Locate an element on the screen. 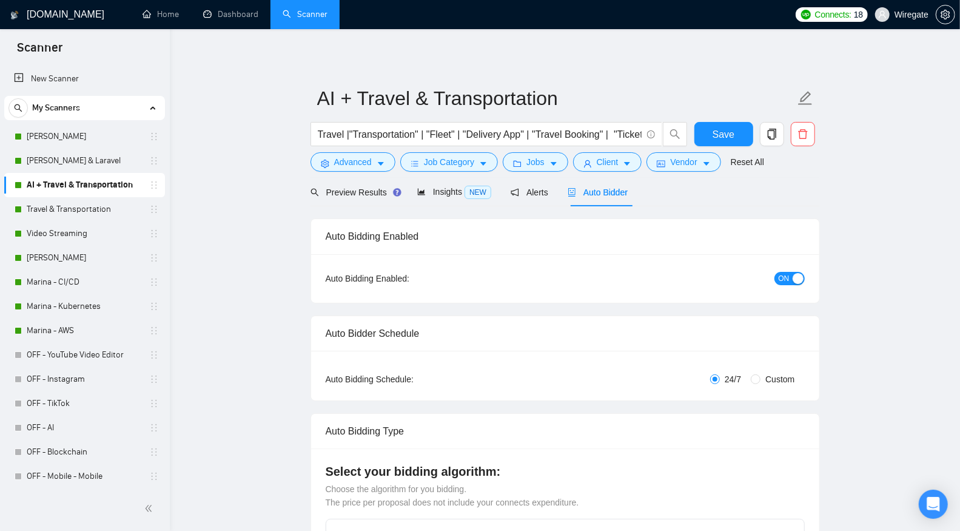 The image size is (960, 531). div: Tooltip anchor is located at coordinates (397, 192).